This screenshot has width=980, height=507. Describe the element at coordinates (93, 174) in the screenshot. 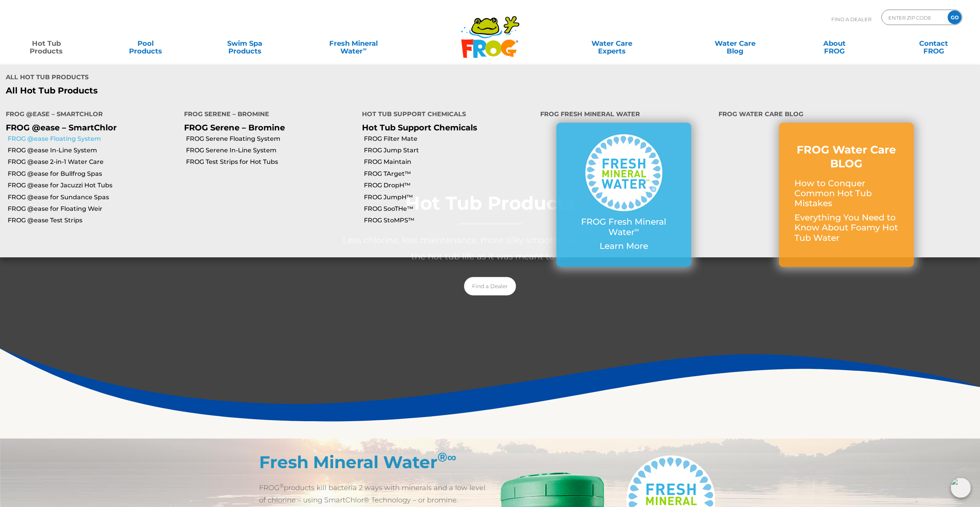

I see `a: FROG @ease for Bullfrog Spas` at that location.